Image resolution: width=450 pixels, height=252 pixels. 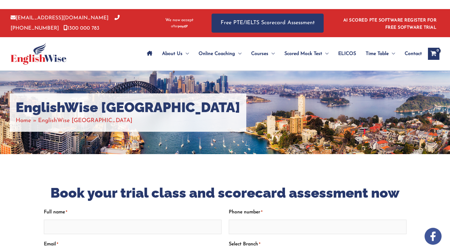 What do you see at coordinates (433, 54) in the screenshot?
I see `a: View Shopping Cart, empty` at bounding box center [433, 54].